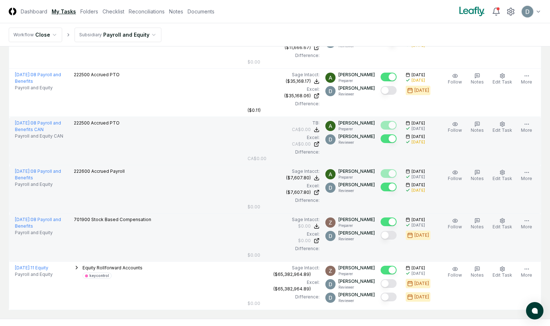 The width and height of the screenshot is (550, 326). I want to click on nav: breadcrumb, so click(85, 35).